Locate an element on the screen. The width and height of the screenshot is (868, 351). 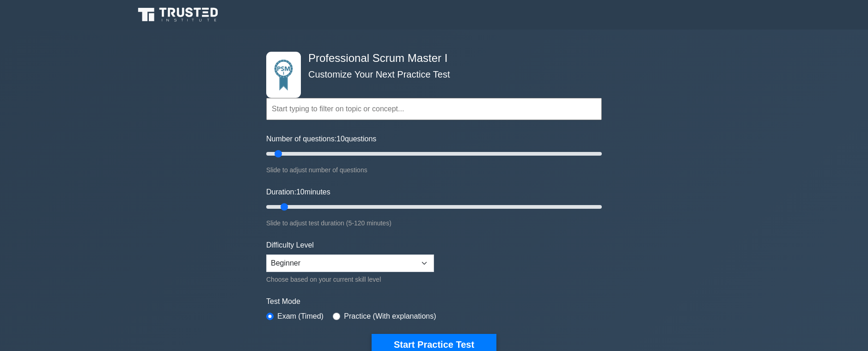
div: Slide to adjust test duration (5-120 minutes) is located at coordinates (434, 223).